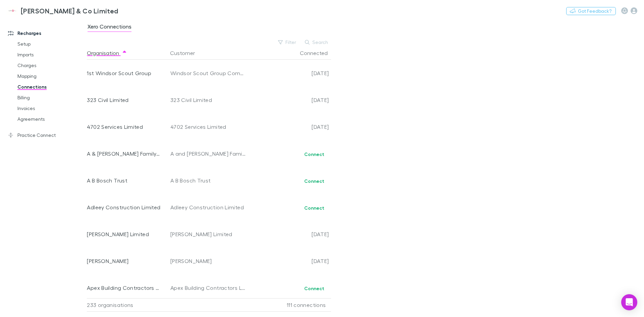 The height and width of the screenshot is (317, 644). What do you see at coordinates (318, 53) in the screenshot?
I see `button: Connected` at bounding box center [318, 53].